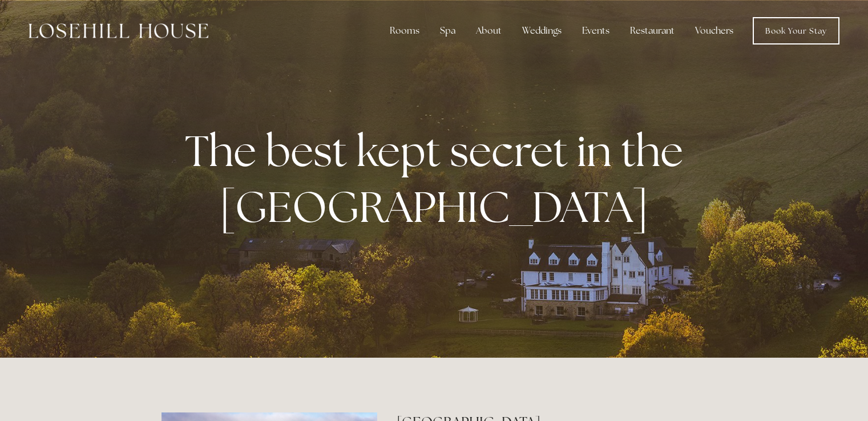  What do you see at coordinates (542, 31) in the screenshot?
I see `div: Weddings` at bounding box center [542, 31].